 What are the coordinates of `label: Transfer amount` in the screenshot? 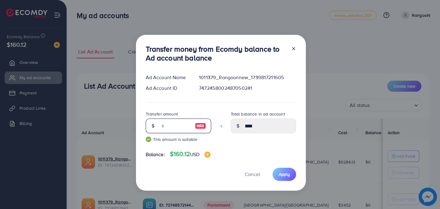 It's located at (162, 114).